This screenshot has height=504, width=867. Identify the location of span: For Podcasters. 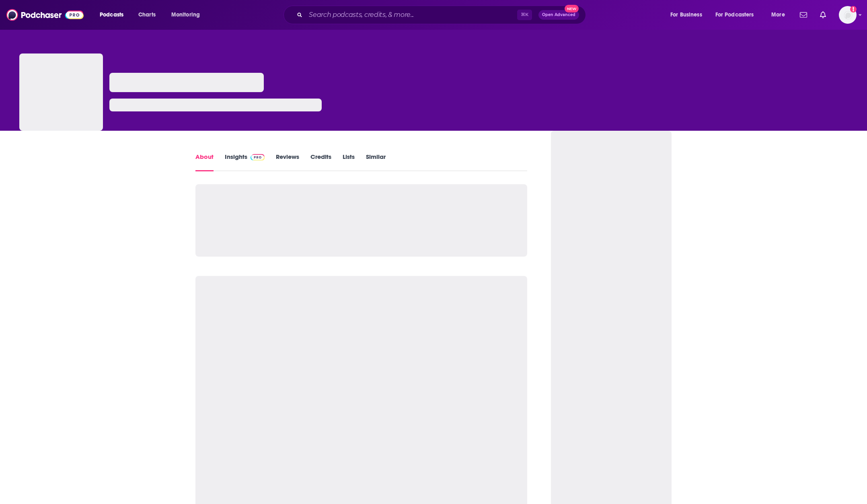
(735, 15).